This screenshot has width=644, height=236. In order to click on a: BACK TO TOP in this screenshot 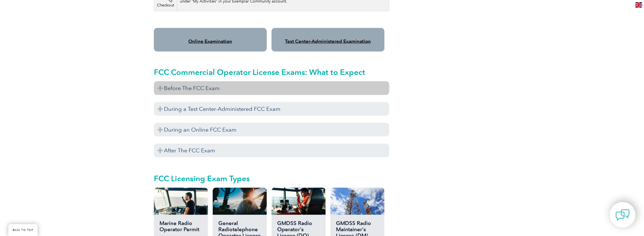, I will do `click(23, 230)`.